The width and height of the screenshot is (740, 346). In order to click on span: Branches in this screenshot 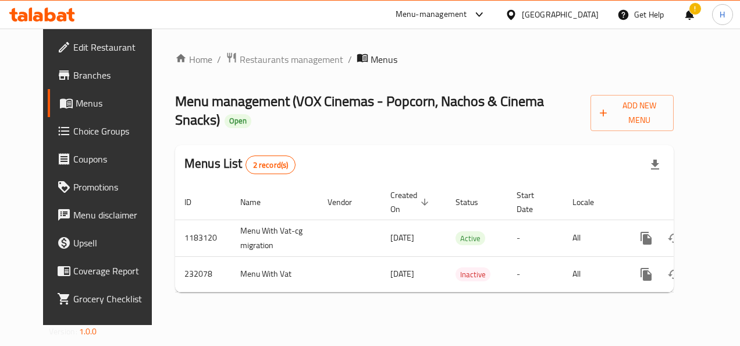, I will do `click(115, 75)`.